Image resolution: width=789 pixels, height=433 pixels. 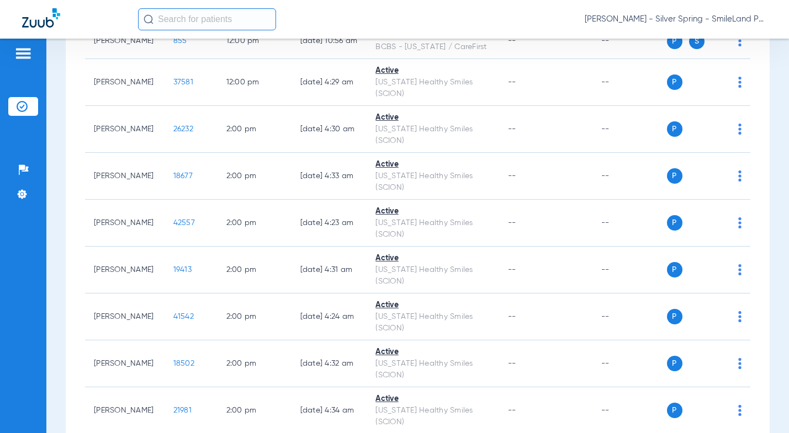 What do you see at coordinates (183, 317) in the screenshot?
I see `span: 41542` at bounding box center [183, 317].